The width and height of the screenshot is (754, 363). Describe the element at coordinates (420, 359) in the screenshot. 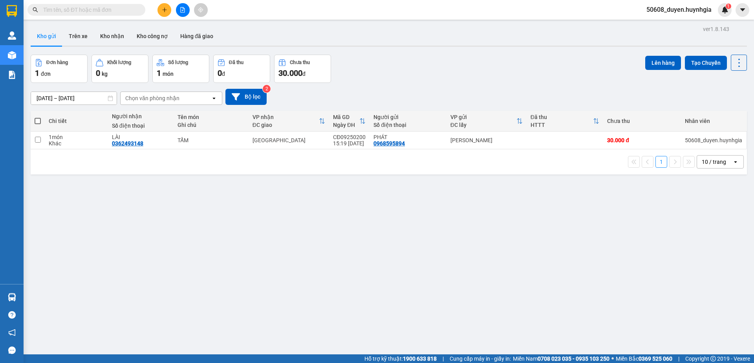

I see `strong: 1900 633 818` at that location.